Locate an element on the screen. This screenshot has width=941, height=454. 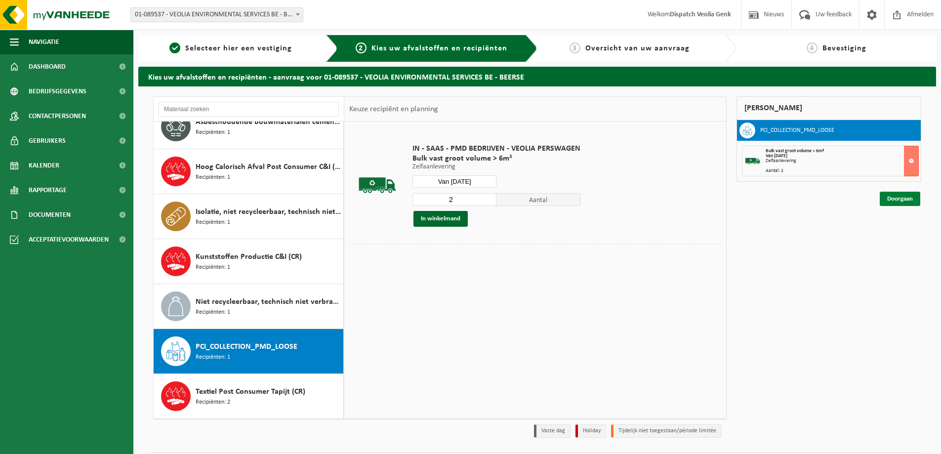
span: Isolatie, niet recycleerbaar, technisch niet verbrandbaar (brandbaar) is located at coordinates (268, 212).